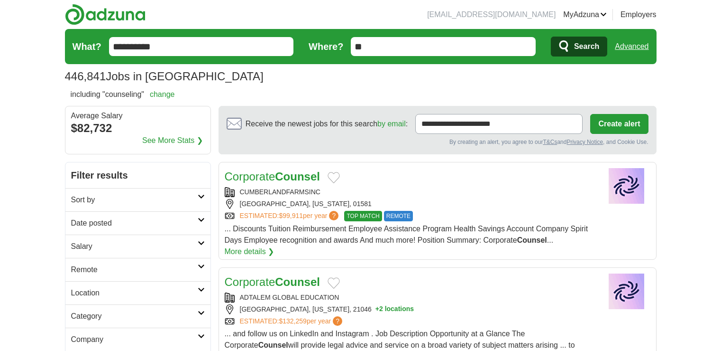 This screenshot has height=351, width=721. I want to click on a: Privacy Notice, so click(585, 142).